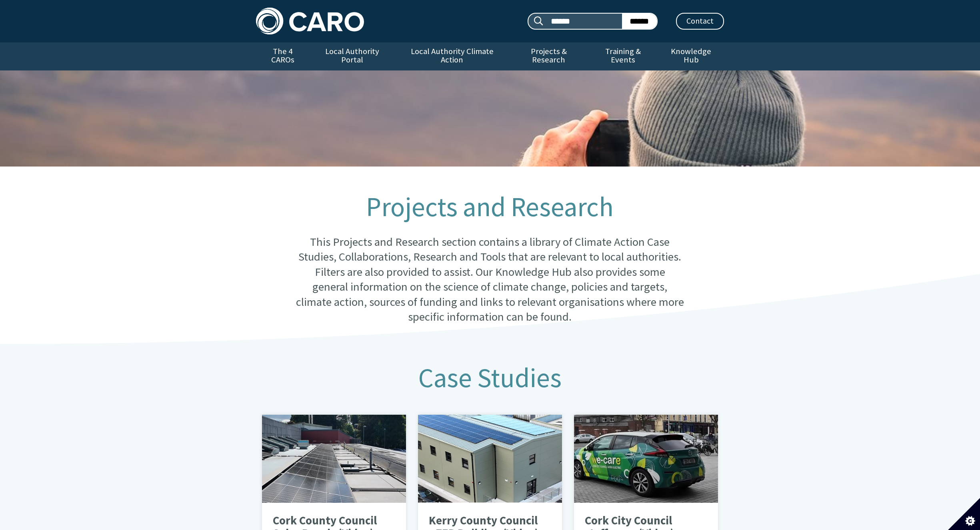  Describe the element at coordinates (623, 57) in the screenshot. I see `a: Training & Events` at that location.